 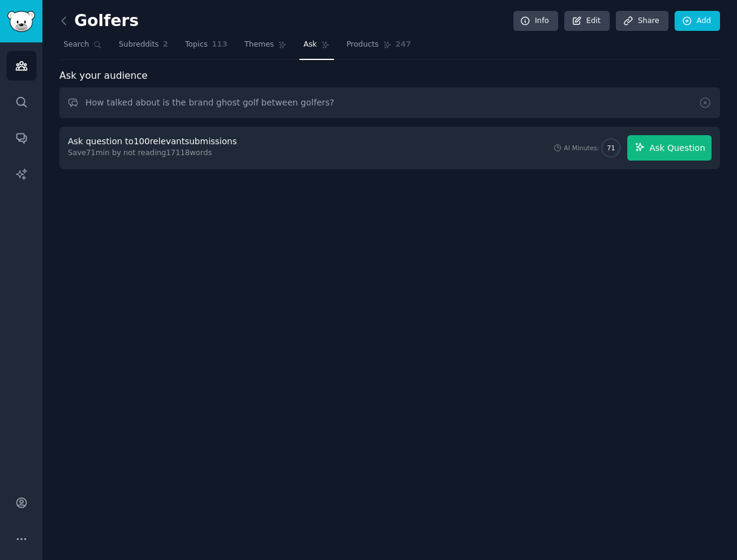 What do you see at coordinates (143, 47) in the screenshot?
I see `a: Subreddits2` at bounding box center [143, 47].